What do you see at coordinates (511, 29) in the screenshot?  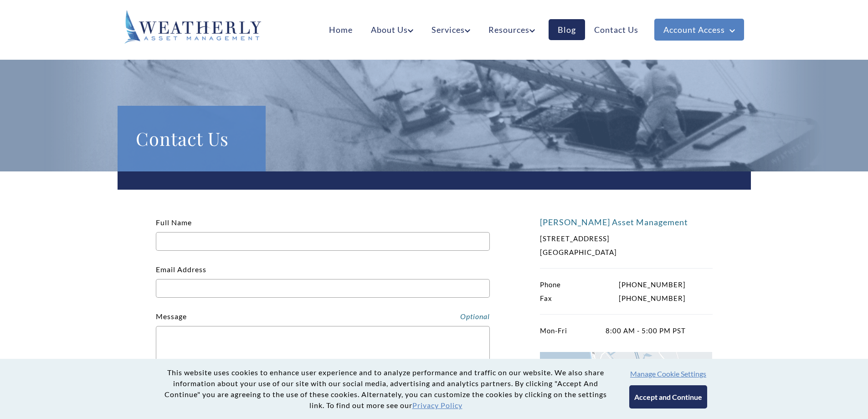 I see `a: Resources` at bounding box center [511, 29].